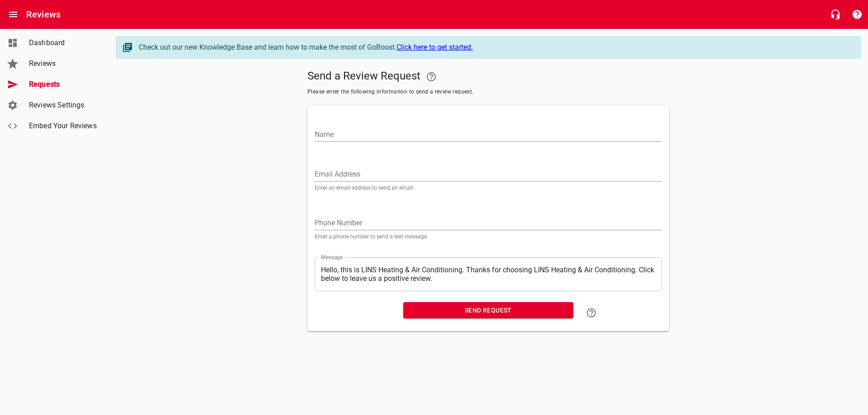  Describe the element at coordinates (488, 274) in the screenshot. I see `textarea: Hello, this is LINS Heating & Air Conditioning. Thanks for choosing LINS Heating & Air Conditioni...` at that location.